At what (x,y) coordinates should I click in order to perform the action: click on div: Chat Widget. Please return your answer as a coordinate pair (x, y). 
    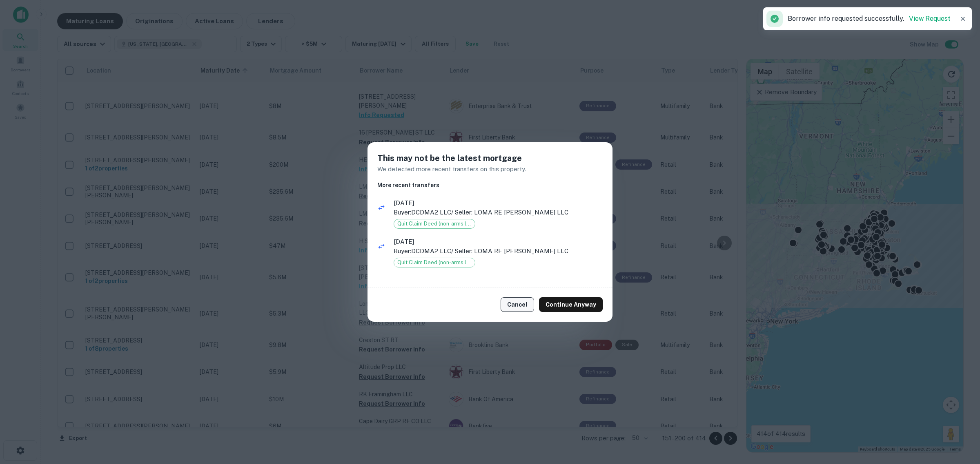
    Looking at the image, I should click on (959, 418).